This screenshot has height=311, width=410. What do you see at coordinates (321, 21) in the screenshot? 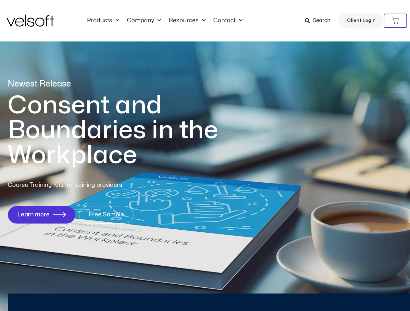
I see `span: Search` at bounding box center [321, 21].